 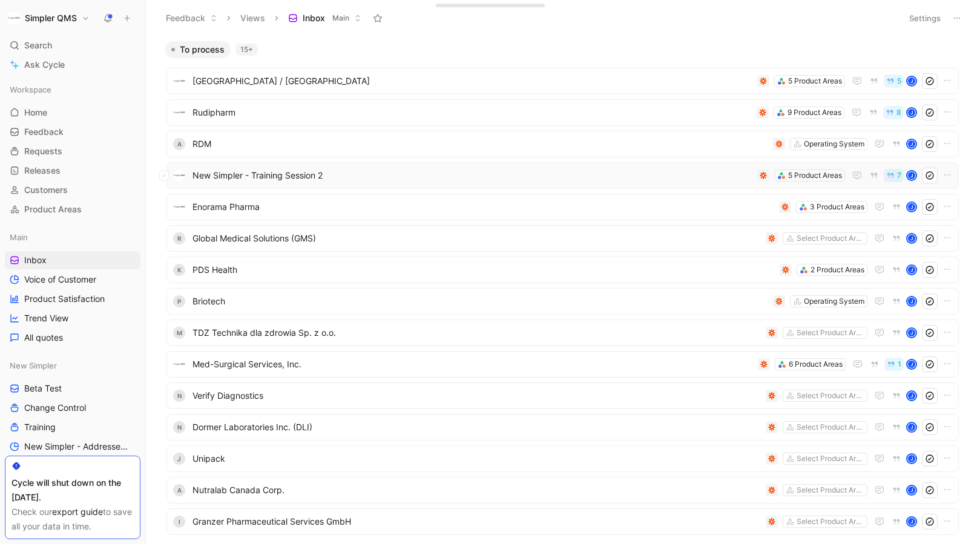 I want to click on a: Trend View, so click(x=72, y=318).